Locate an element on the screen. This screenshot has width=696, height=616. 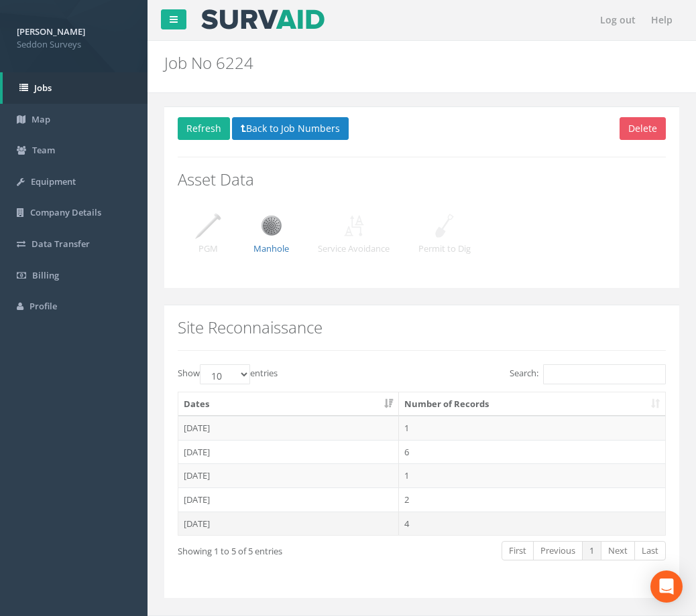
td: 4 is located at coordinates (531, 524).